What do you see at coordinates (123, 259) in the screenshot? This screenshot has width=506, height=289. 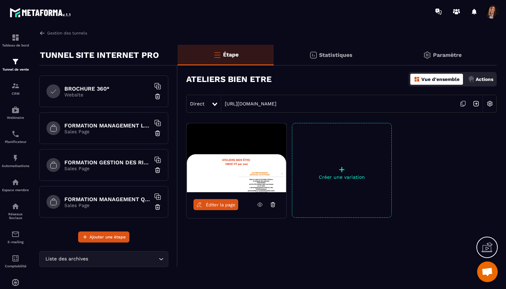 I see `input: Search for option` at bounding box center [123, 259].